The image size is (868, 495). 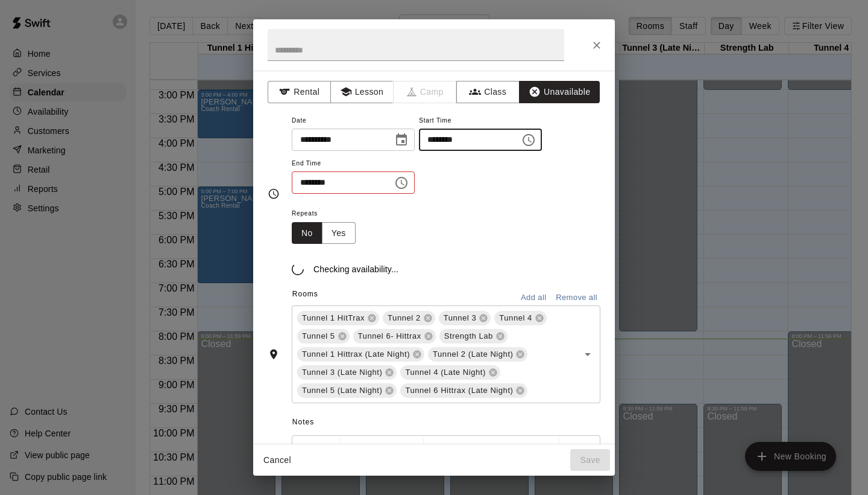 What do you see at coordinates (305, 294) in the screenshot?
I see `span: Rooms` at bounding box center [305, 294].